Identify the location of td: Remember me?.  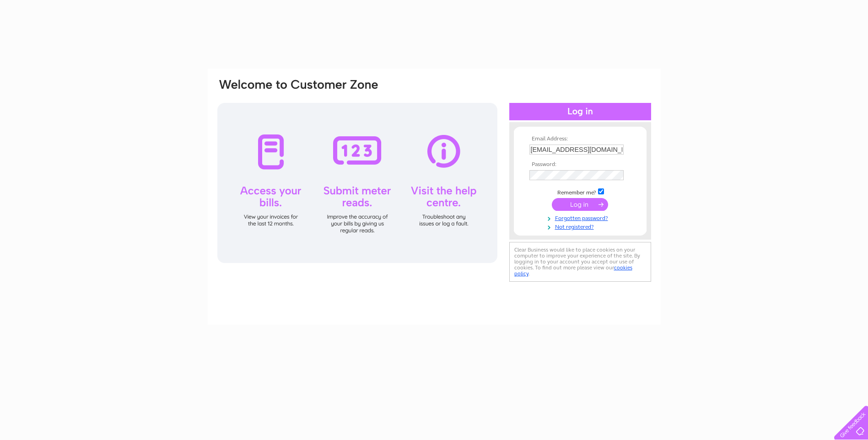
(580, 192).